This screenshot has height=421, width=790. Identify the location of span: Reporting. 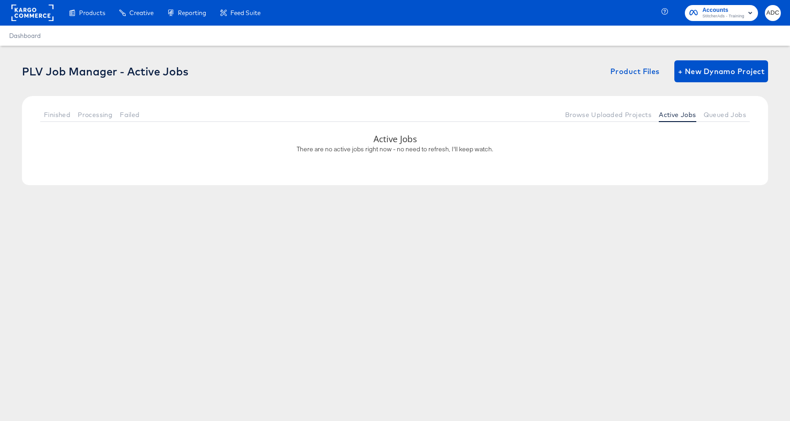
(192, 13).